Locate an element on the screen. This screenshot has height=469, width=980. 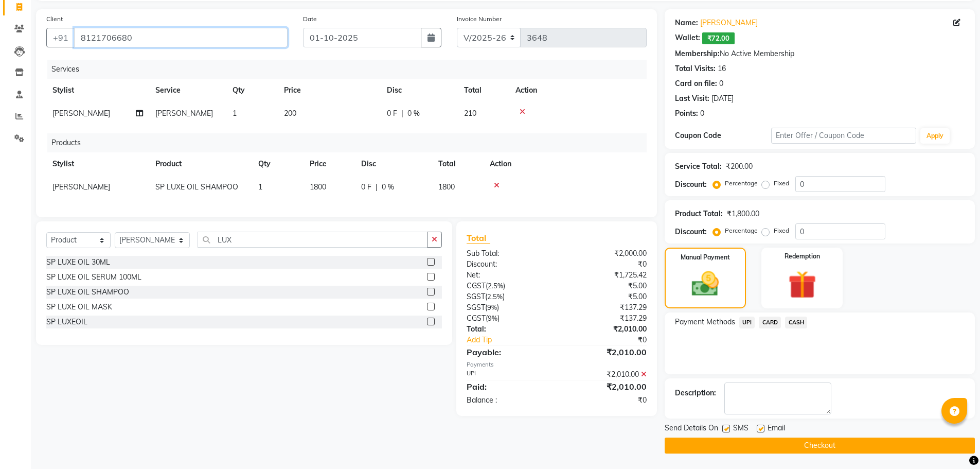
div: SP LUXE OIL SERUM 100ML is located at coordinates (93, 277).